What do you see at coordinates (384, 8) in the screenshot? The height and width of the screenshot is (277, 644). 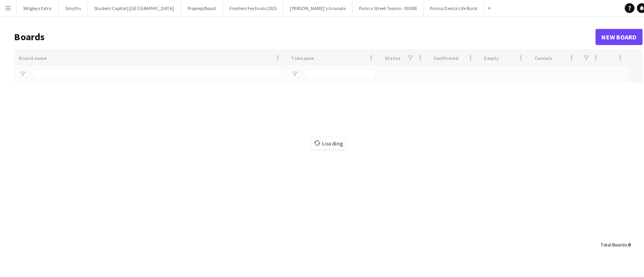 I see `button: Purina Street Teams - 00008` at bounding box center [384, 8].